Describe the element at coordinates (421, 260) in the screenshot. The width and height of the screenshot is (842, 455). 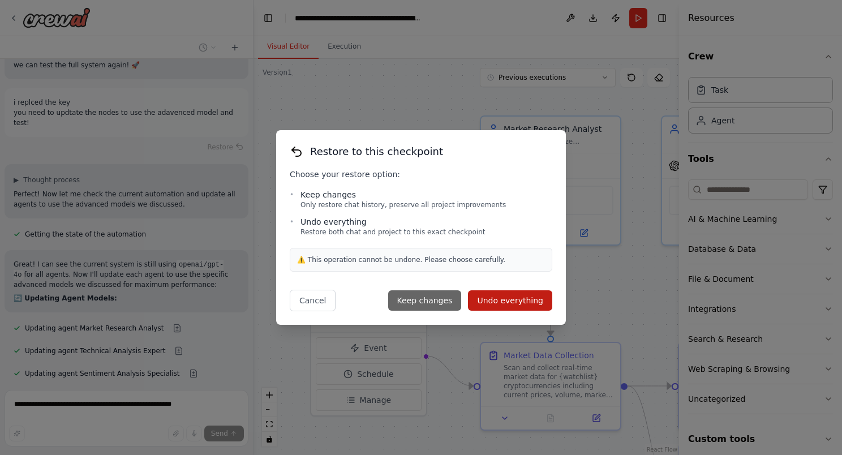
I see `p: ⚠️ This operation cannot be undone. Please choose carefully.` at that location.